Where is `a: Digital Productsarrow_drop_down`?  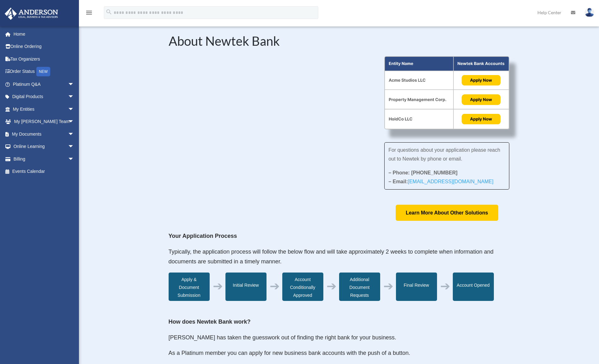
a: Digital Productsarrow_drop_down is located at coordinates (44, 97).